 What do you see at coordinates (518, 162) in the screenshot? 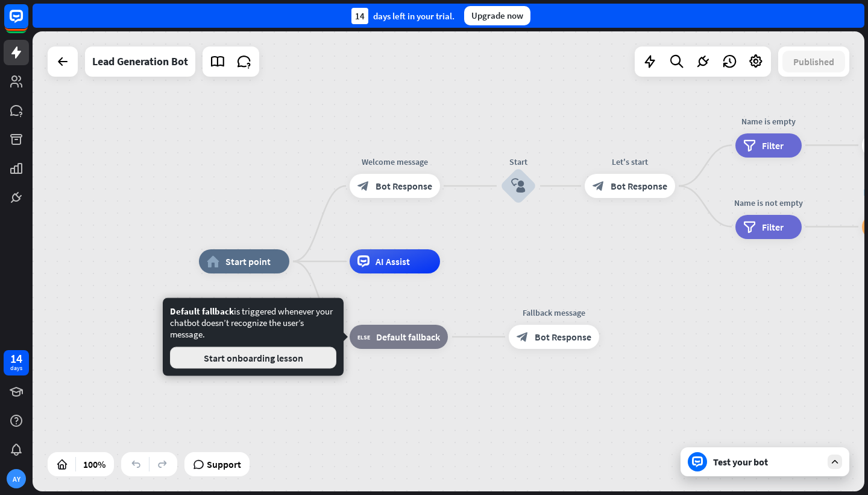
I see `div: Start` at bounding box center [518, 162].